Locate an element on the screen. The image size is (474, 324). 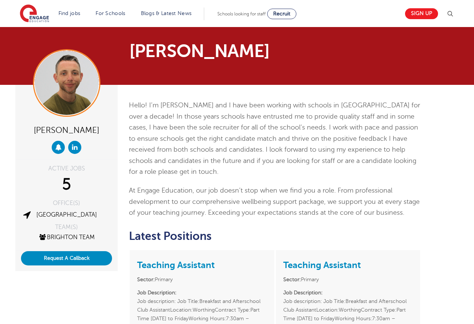
div: 5 is located at coordinates (66, 184).